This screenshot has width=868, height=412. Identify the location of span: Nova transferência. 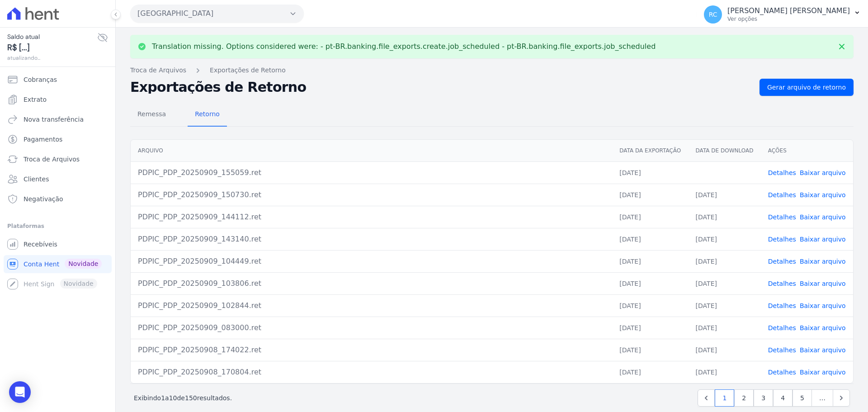
(53, 119).